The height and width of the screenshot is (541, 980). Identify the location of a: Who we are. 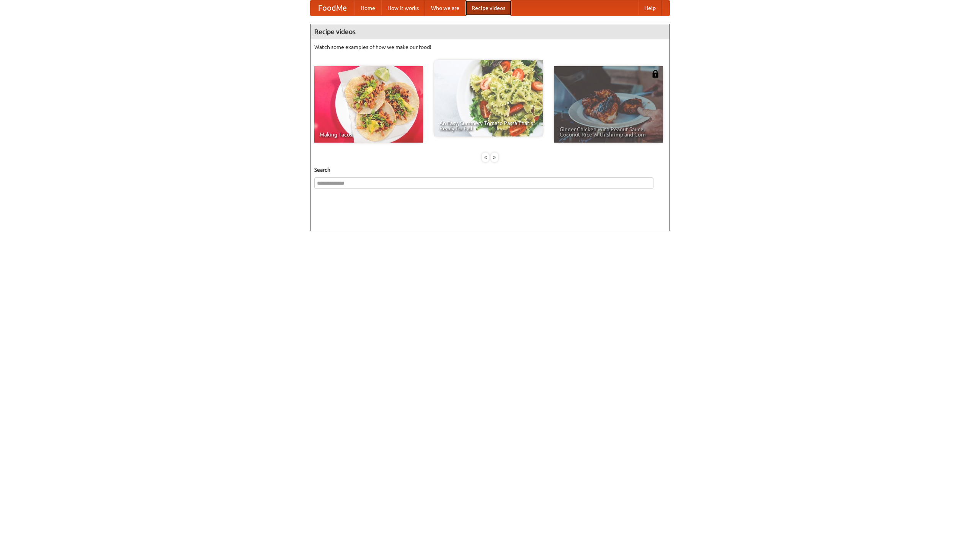
(445, 8).